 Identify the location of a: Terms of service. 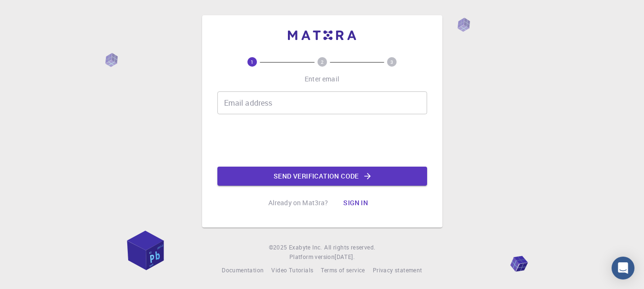
(343, 270).